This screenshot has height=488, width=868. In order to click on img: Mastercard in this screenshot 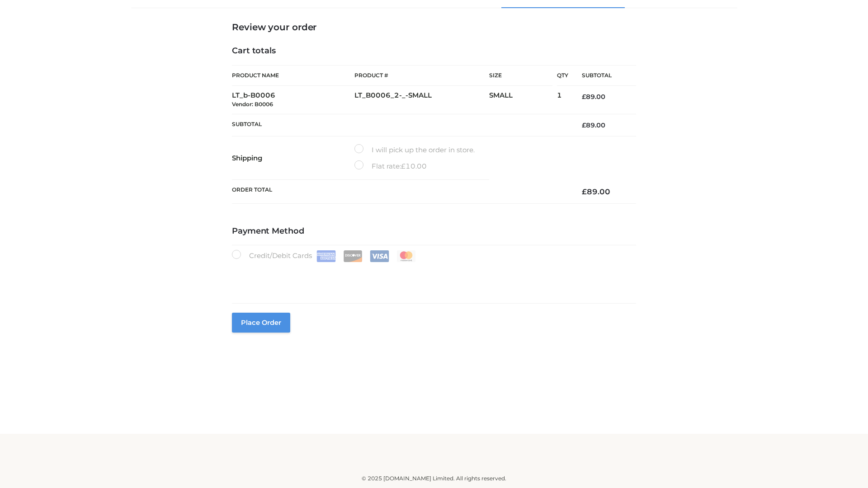, I will do `click(406, 256)`.